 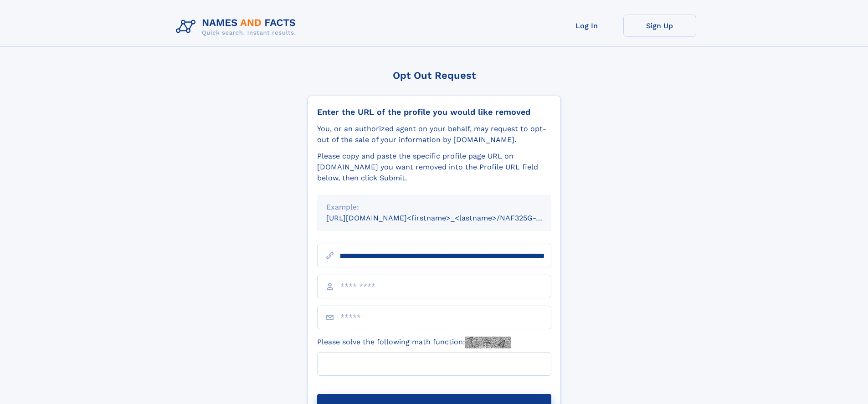 I want to click on a: Log In, so click(x=587, y=25).